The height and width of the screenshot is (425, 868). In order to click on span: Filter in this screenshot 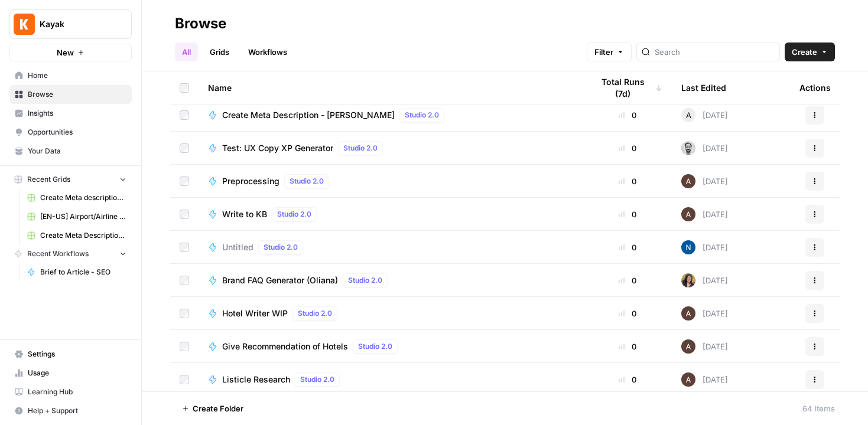, I will do `click(604, 52)`.